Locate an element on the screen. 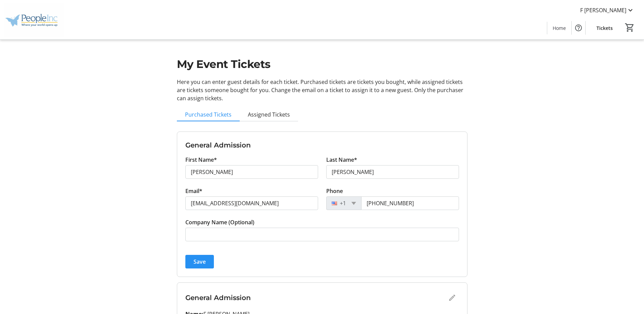 The height and width of the screenshot is (314, 644). span: Save is located at coordinates (200, 262).